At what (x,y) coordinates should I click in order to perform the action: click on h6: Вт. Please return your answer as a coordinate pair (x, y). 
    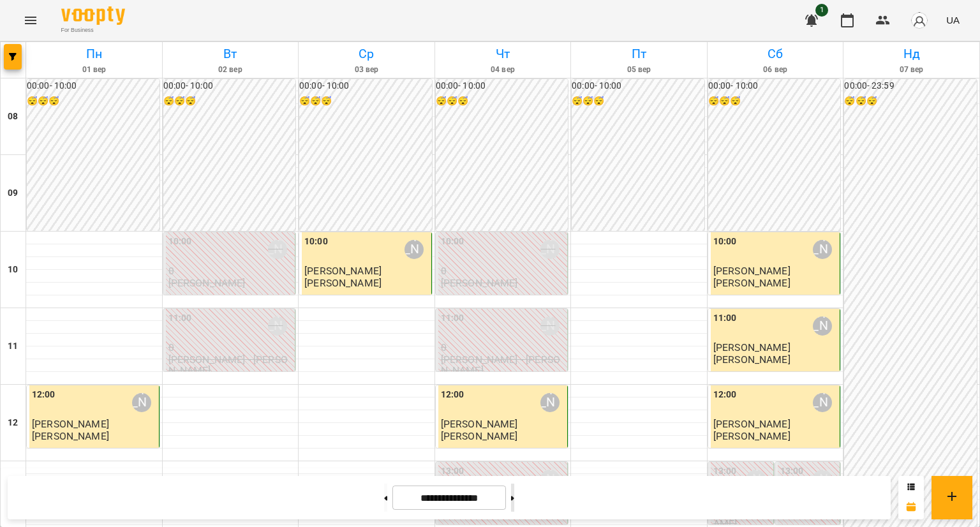
    Looking at the image, I should click on (231, 53).